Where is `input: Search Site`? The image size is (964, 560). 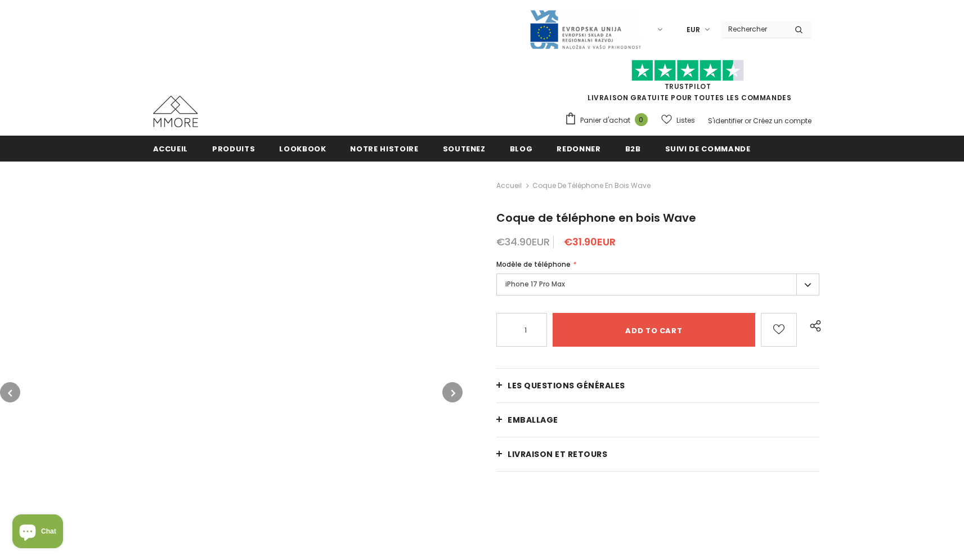
input: Search Site is located at coordinates (754, 29).